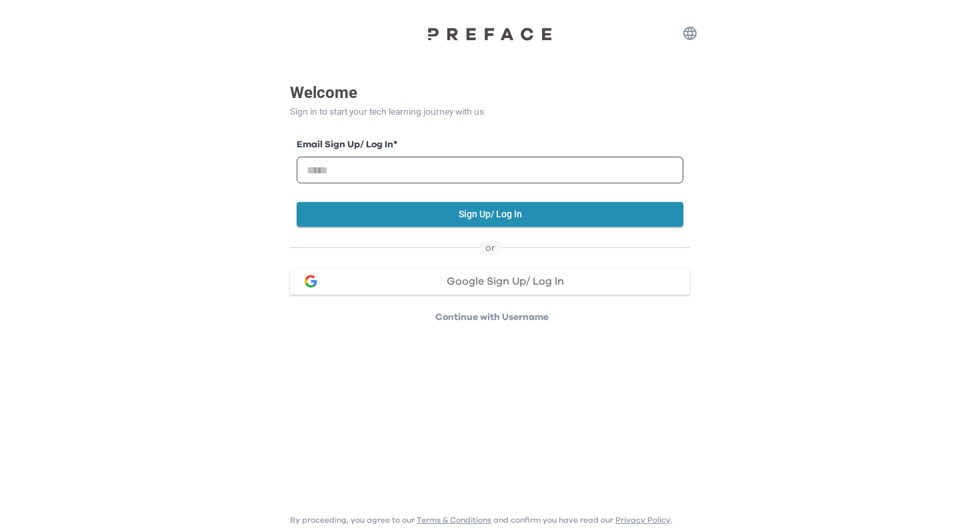 This screenshot has height=532, width=980. I want to click on span: Google Sign Up/ Log In, so click(505, 281).